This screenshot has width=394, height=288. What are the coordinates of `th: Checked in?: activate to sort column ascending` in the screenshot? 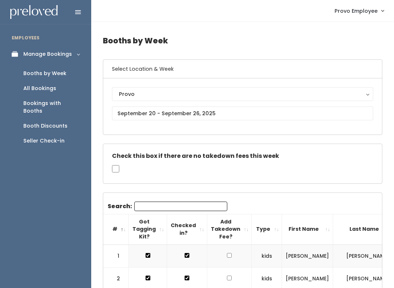 It's located at (187, 229).